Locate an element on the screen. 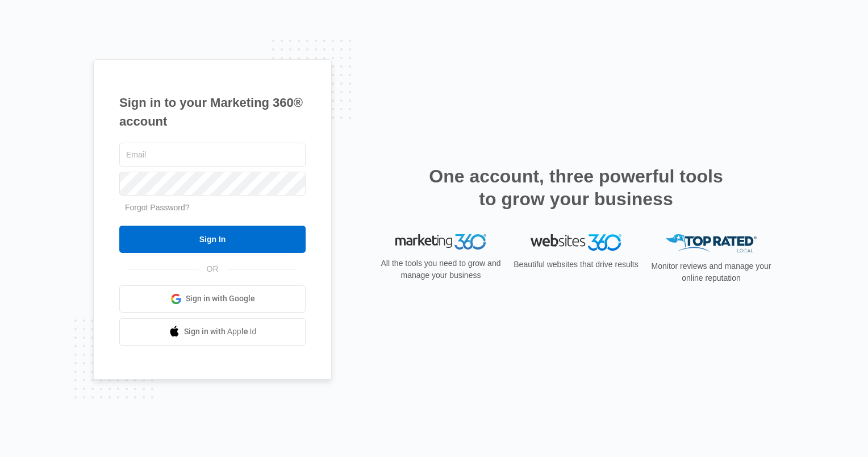  img: Top Rated Local is located at coordinates (711, 243).